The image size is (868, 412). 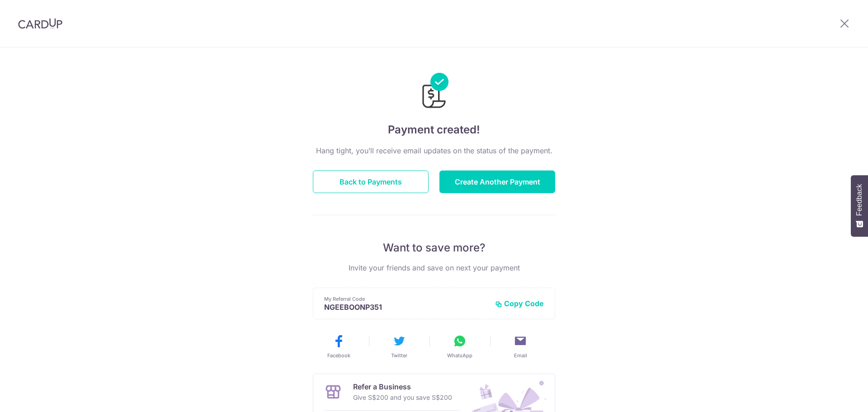 What do you see at coordinates (520, 356) in the screenshot?
I see `span: Email` at bounding box center [520, 356].